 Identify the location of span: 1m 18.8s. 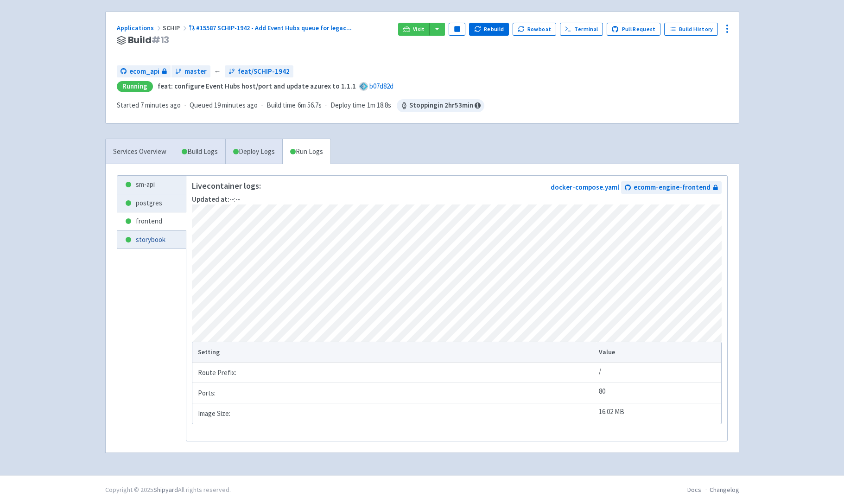
(379, 105).